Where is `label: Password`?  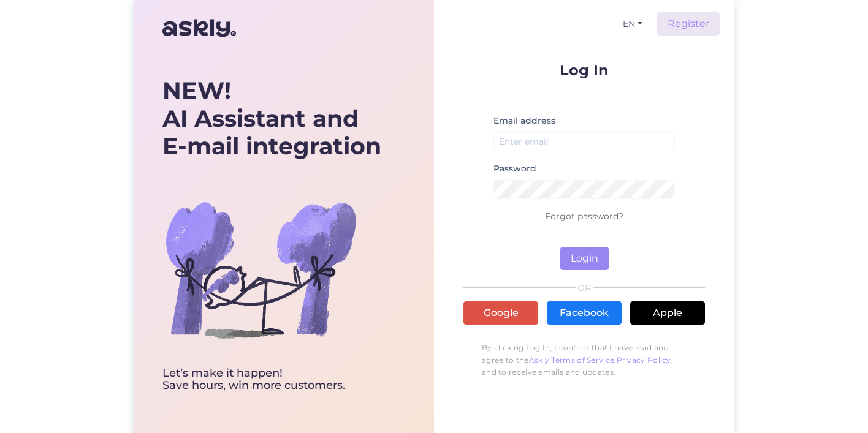 label: Password is located at coordinates (515, 168).